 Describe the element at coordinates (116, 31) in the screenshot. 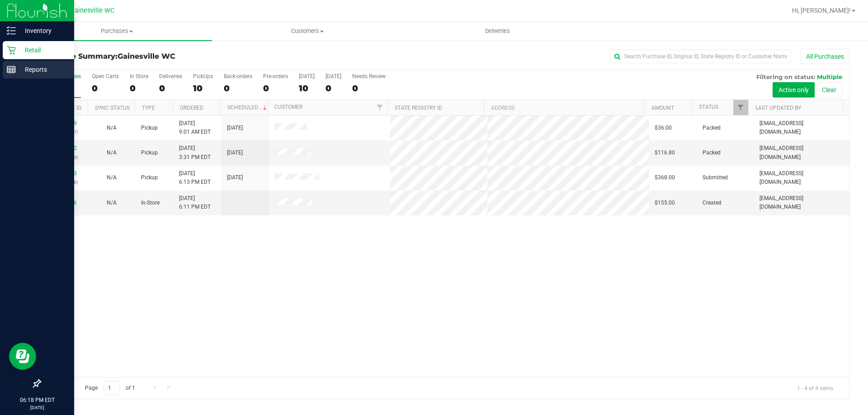

I see `span: Purchases` at that location.